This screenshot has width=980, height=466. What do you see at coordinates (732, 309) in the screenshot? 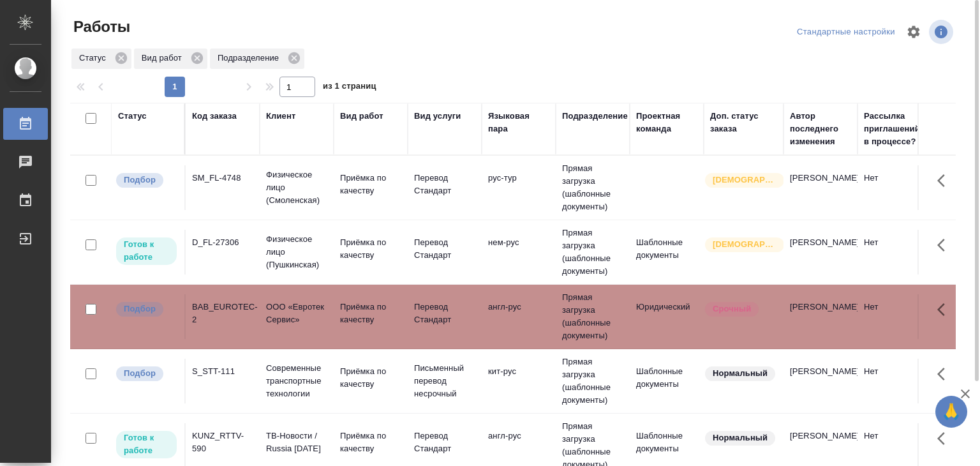
I see `p: Срочный` at bounding box center [732, 309].